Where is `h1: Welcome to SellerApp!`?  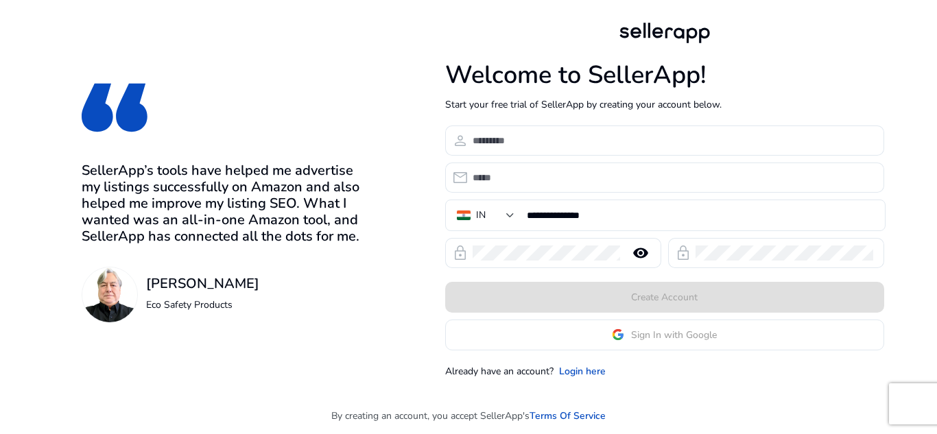
h1: Welcome to SellerApp! is located at coordinates (665, 75).